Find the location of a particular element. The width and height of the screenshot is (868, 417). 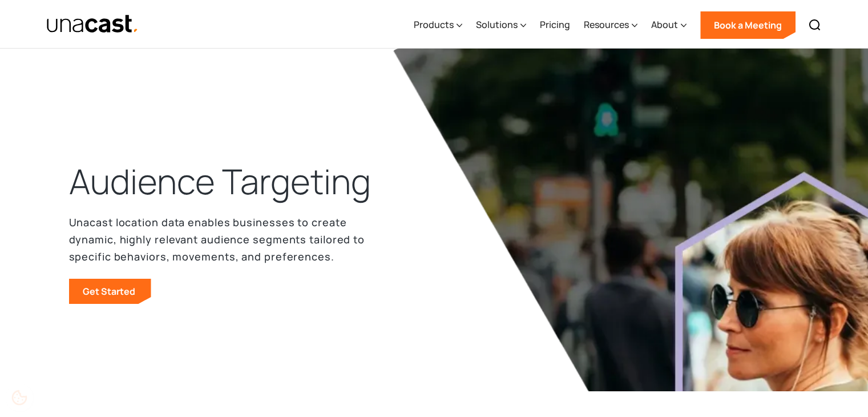

a: Book a Meeting is located at coordinates (748, 25).